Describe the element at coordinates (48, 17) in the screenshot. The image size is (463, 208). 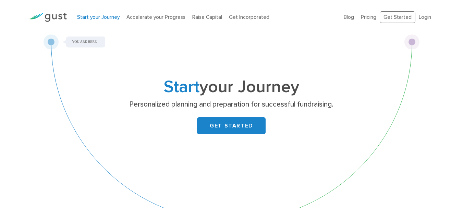
I see `img: Gust Logo` at that location.